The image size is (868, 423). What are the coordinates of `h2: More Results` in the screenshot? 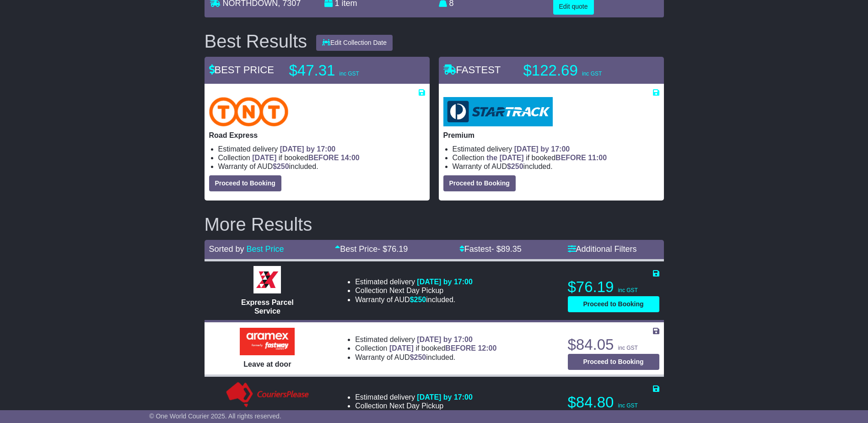 It's located at (434, 224).